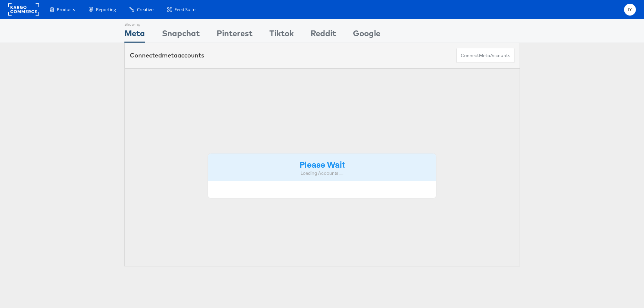 The width and height of the screenshot is (644, 308). What do you see at coordinates (322, 164) in the screenshot?
I see `strong: Please Wait` at bounding box center [322, 164].